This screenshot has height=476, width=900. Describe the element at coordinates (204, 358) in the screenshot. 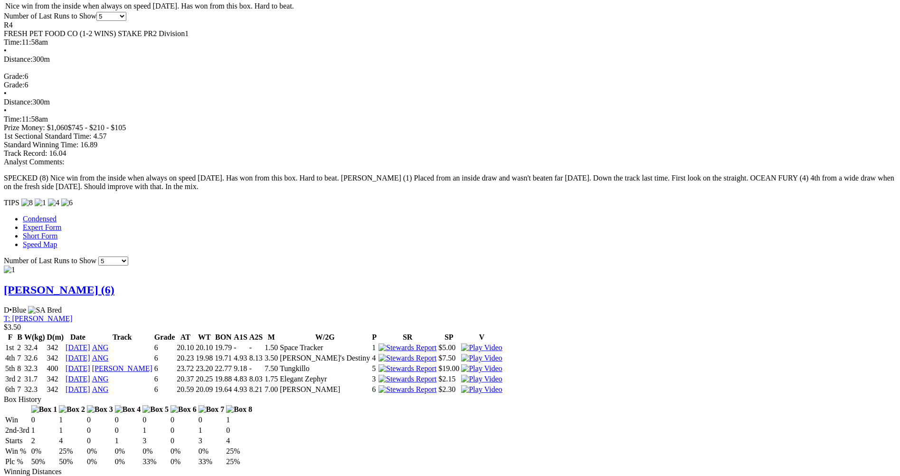

I see `td: 19.98` at that location.